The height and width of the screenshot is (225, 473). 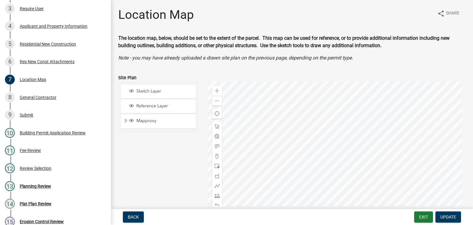 What do you see at coordinates (38, 97) in the screenshot?
I see `div: General Contractor` at bounding box center [38, 97].